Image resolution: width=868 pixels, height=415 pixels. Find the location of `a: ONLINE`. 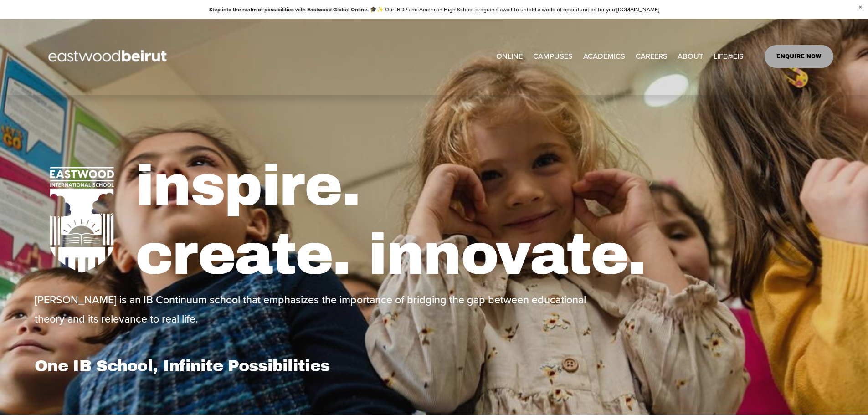

a: ONLINE is located at coordinates (509, 57).